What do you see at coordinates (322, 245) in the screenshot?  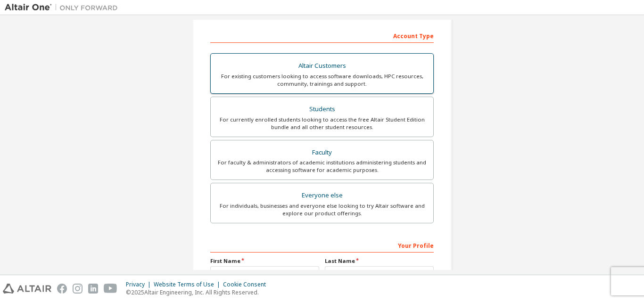 I see `div: Your Profile` at bounding box center [322, 245].